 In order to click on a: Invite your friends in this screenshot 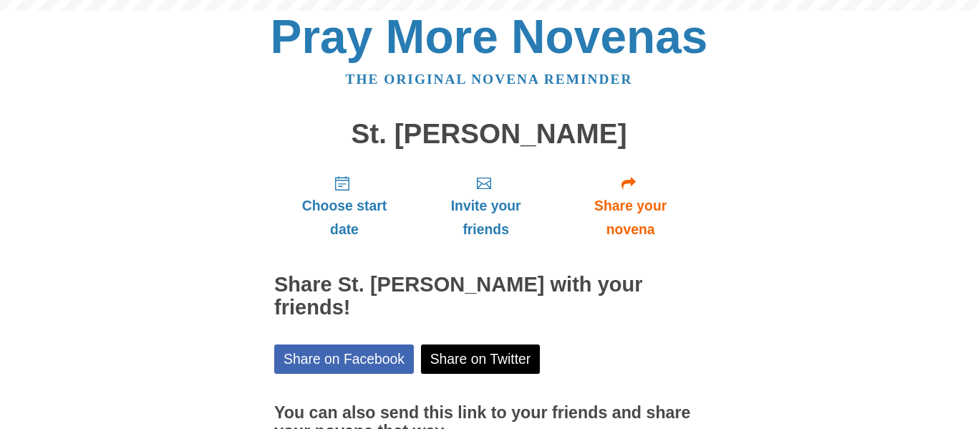, I will do `click(486, 206)`.